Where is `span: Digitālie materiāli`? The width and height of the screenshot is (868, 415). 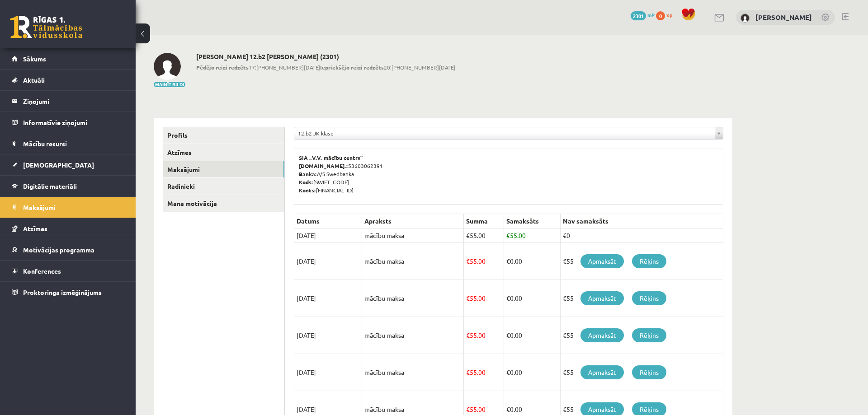
span: Digitālie materiāli is located at coordinates (50, 186).